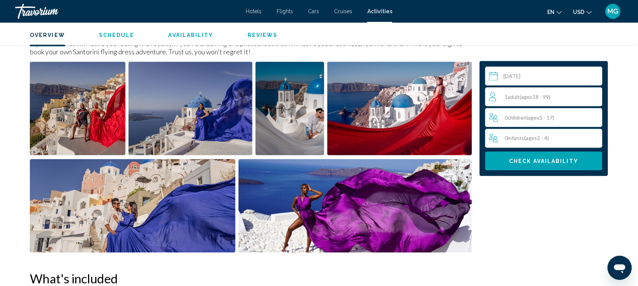 This screenshot has width=638, height=286. Describe the element at coordinates (544, 118) in the screenshot. I see `button: Travelers: 1 adult, 0 children` at that location.